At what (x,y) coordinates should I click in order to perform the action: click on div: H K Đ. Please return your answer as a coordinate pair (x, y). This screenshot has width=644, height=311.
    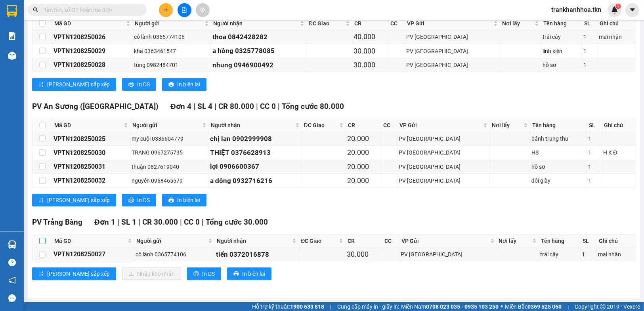
    Looking at the image, I should click on (619, 152).